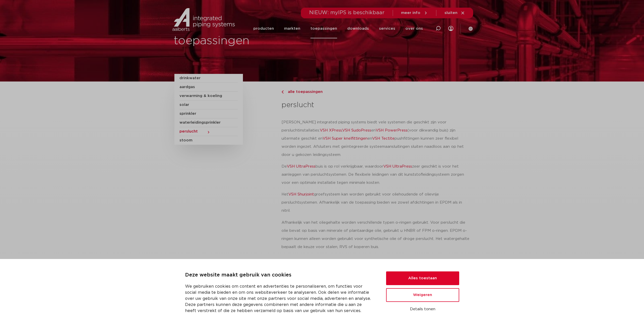  Describe the element at coordinates (209, 114) in the screenshot. I see `span: sprinkler` at that location.